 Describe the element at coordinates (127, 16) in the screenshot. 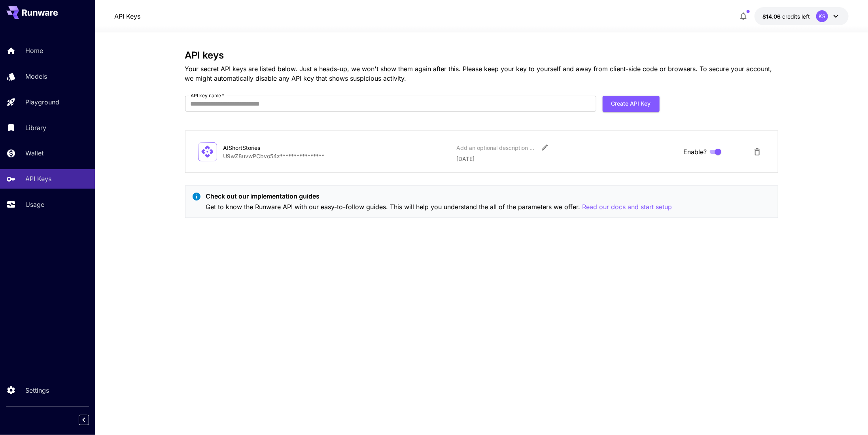

I see `nav: breadcrumb` at that location.